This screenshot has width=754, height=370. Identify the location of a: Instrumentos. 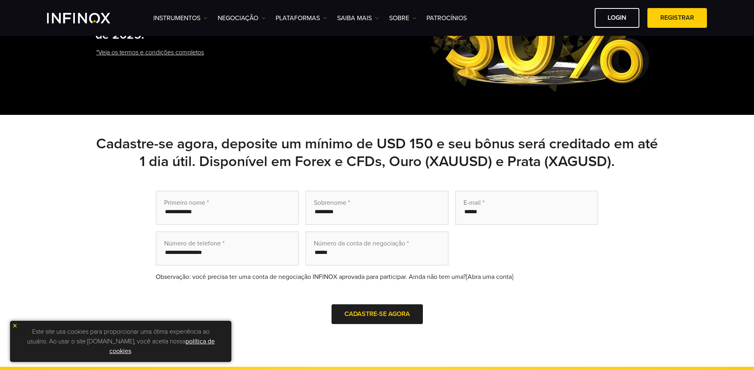
(180, 18).